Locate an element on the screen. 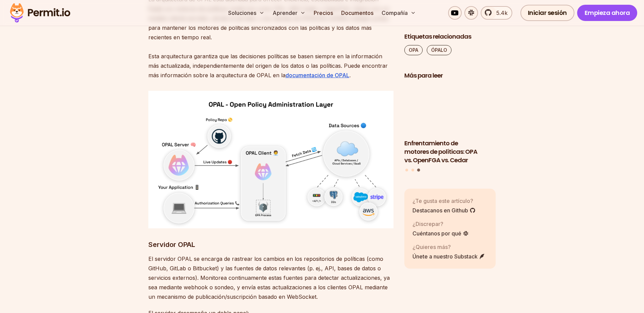  a: Únete a nuestro Substack is located at coordinates (449, 257).